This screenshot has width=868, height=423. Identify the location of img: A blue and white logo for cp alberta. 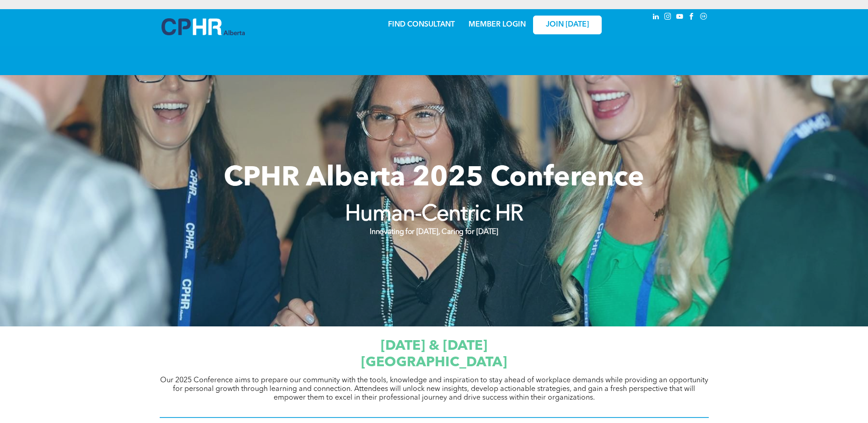
(203, 27).